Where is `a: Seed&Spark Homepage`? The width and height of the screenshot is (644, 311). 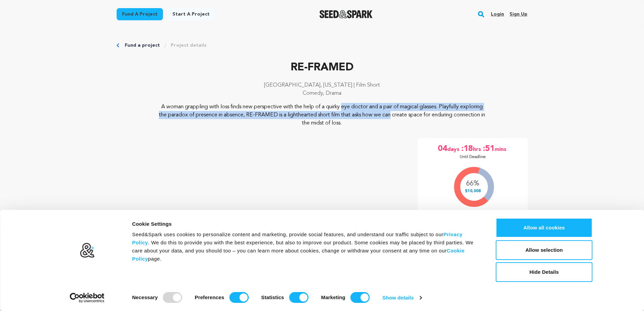 a: Seed&Spark Homepage is located at coordinates (346, 14).